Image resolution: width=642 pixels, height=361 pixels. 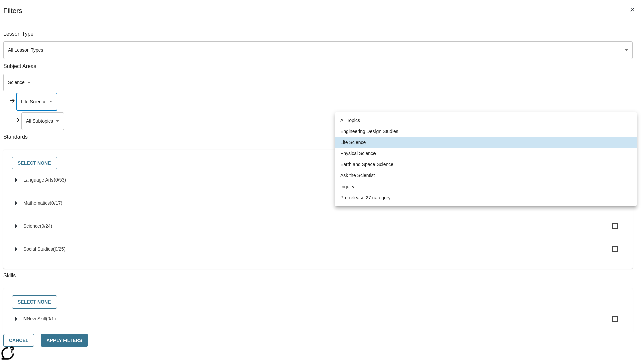 I want to click on li: Ask the Scientist, so click(x=486, y=176).